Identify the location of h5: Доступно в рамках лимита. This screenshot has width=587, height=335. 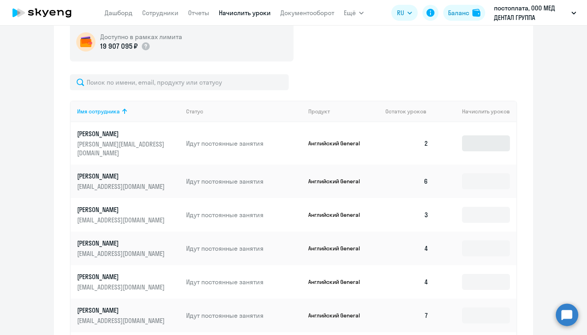
(141, 37).